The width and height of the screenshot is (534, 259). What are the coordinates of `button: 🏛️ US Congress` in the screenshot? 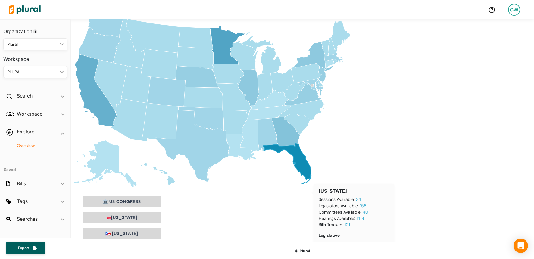 It's located at (122, 202).